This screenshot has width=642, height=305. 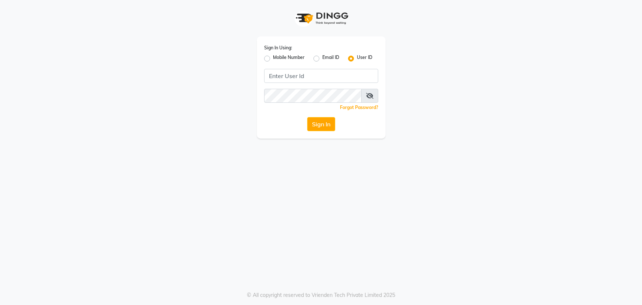 I want to click on button: Sign In, so click(x=321, y=124).